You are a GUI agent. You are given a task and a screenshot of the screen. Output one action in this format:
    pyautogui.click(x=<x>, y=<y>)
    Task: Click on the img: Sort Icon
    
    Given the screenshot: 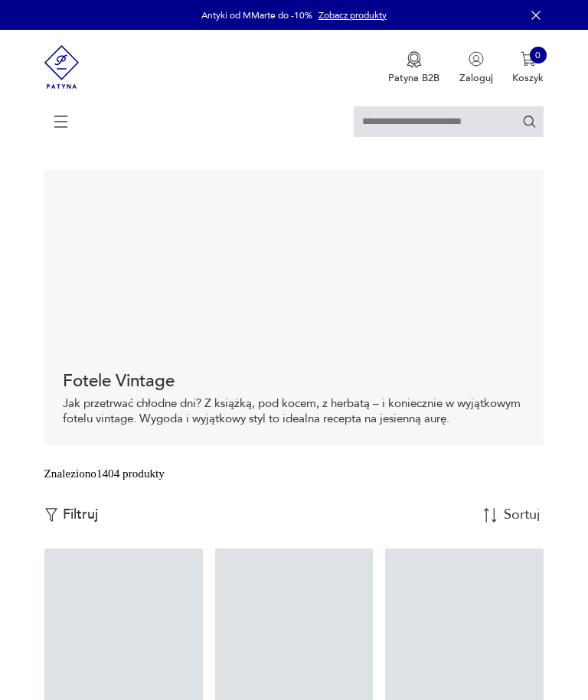 What is the action you would take?
    pyautogui.click(x=490, y=515)
    